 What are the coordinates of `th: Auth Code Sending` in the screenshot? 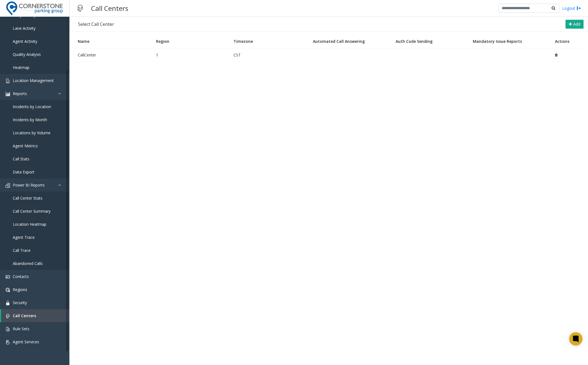 It's located at (430, 41).